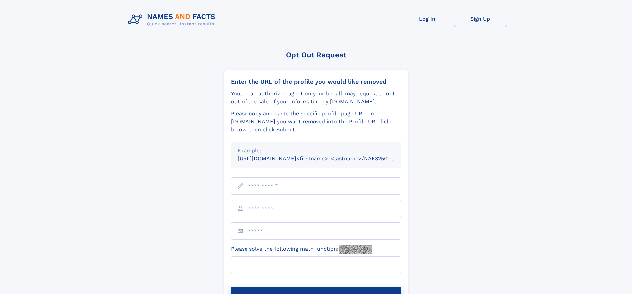  What do you see at coordinates (301, 250) in the screenshot?
I see `label: Please solve the following math function:` at bounding box center [301, 250].